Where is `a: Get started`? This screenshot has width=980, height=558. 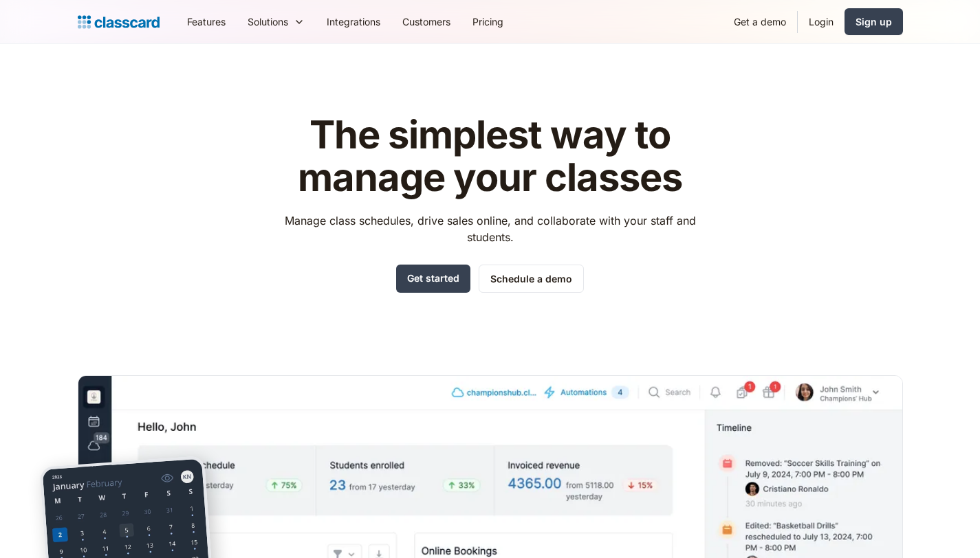 a: Get started is located at coordinates (434, 278).